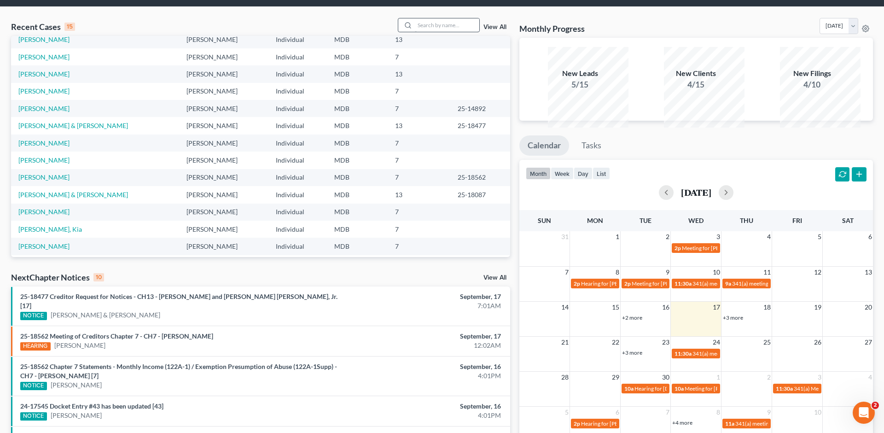 The height and width of the screenshot is (433, 884). I want to click on button: list, so click(601, 173).